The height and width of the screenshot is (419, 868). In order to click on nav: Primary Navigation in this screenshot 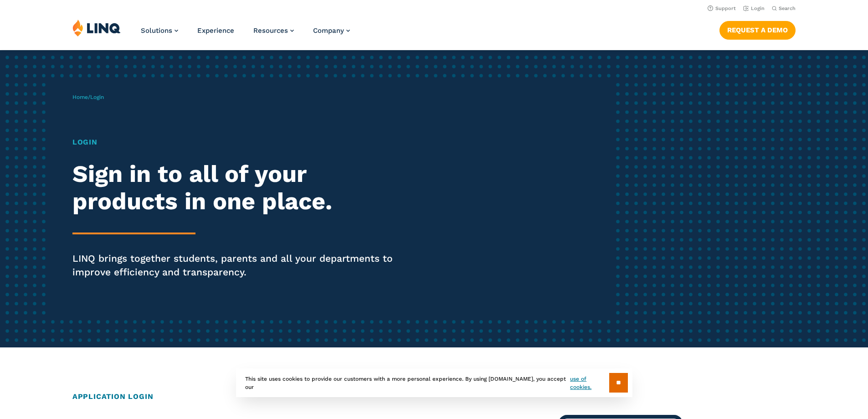, I will do `click(245, 34)`.